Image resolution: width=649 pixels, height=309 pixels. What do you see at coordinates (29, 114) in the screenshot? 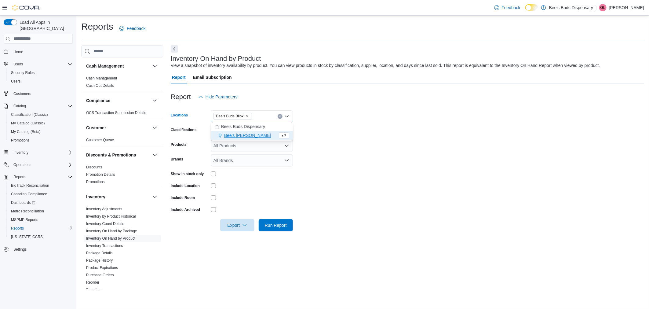
I see `span: Classification (Classic)` at bounding box center [29, 114].